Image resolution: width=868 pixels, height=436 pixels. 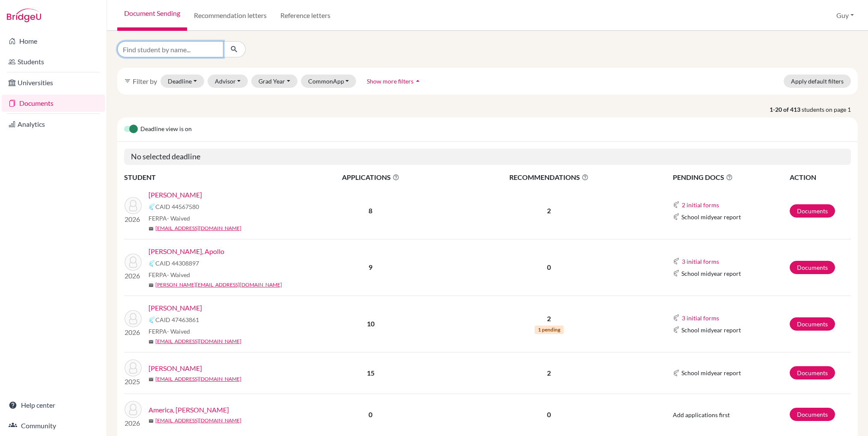 I want to click on span: 1 pending, so click(x=550, y=330).